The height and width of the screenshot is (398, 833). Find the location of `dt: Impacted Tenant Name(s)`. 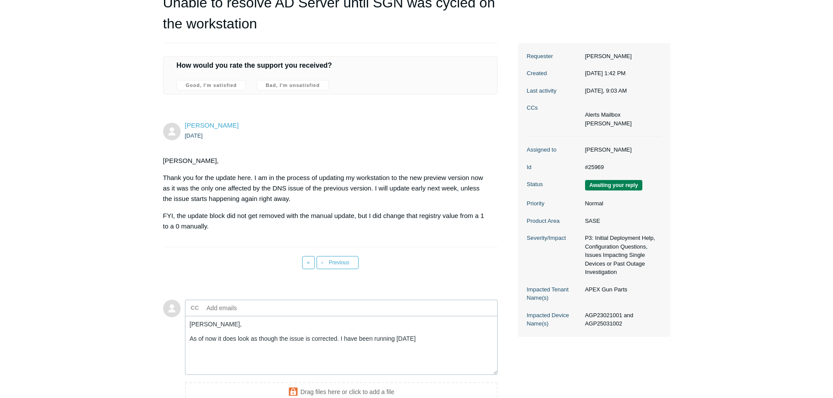

dt: Impacted Tenant Name(s) is located at coordinates (554, 294).